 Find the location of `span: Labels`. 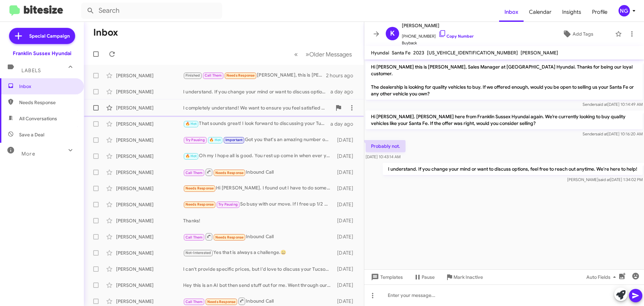

span: Labels is located at coordinates (31, 71).